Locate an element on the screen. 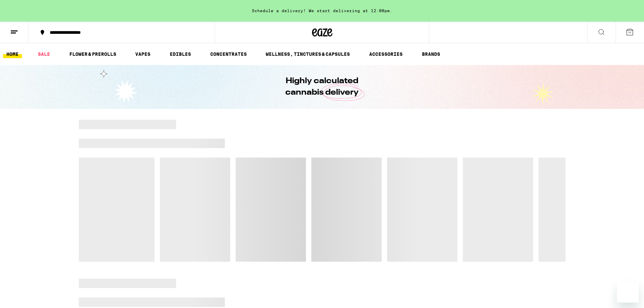 The image size is (644, 308). a: FLOWER & PREROLLS is located at coordinates (92, 54).